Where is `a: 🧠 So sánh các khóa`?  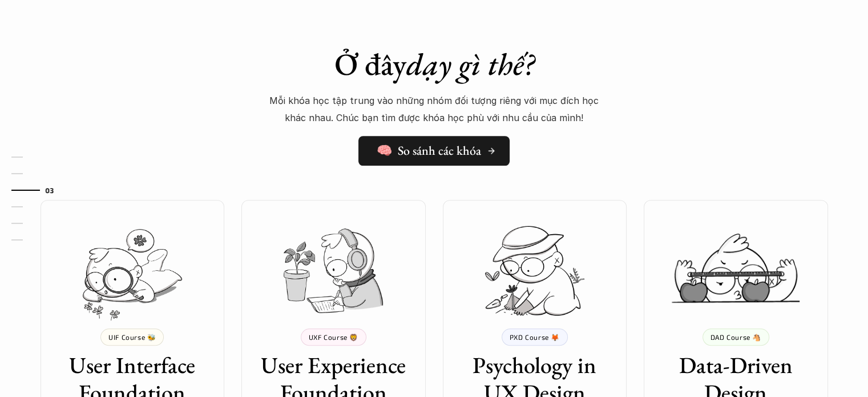 a: 🧠 So sánh các khóa is located at coordinates (434, 151).